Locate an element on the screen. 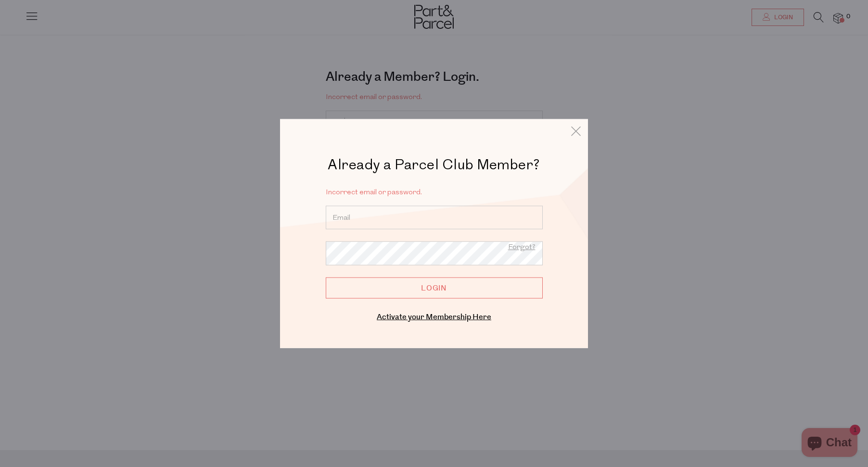 This screenshot has width=868, height=467. li: Incorrect email or password. is located at coordinates (434, 193).